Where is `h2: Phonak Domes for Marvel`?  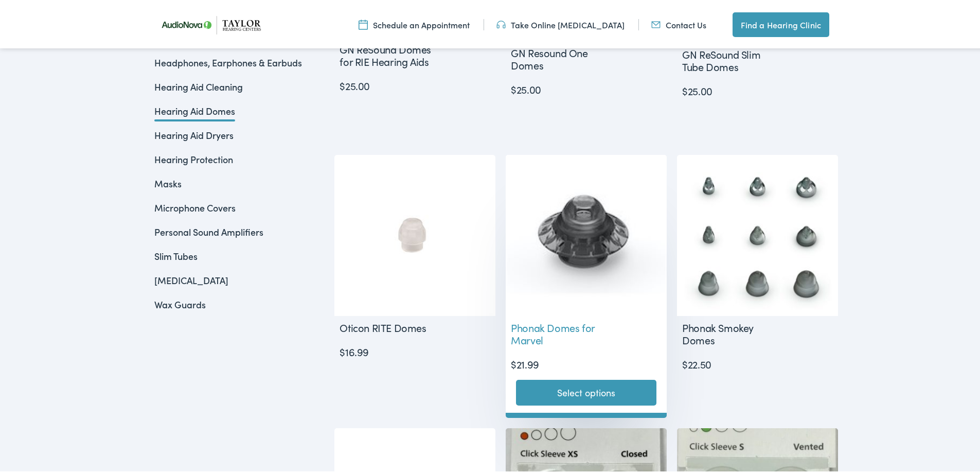 h2: Phonak Domes for Marvel is located at coordinates (560, 332).